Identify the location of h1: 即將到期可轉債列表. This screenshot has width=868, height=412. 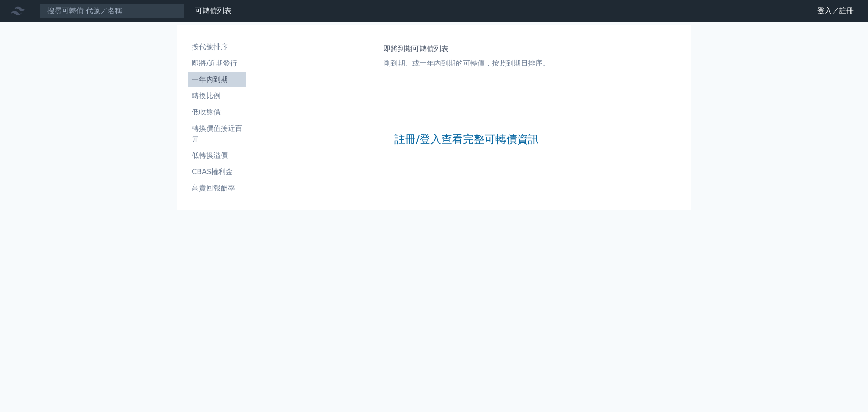
(467, 49).